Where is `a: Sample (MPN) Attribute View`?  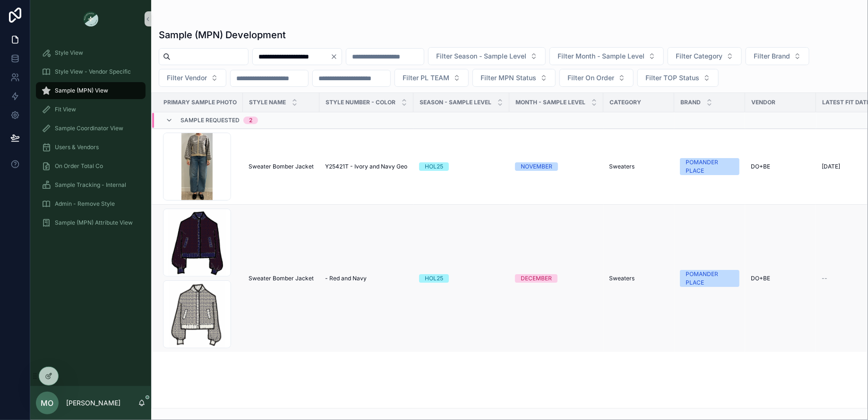 a: Sample (MPN) Attribute View is located at coordinates (91, 223).